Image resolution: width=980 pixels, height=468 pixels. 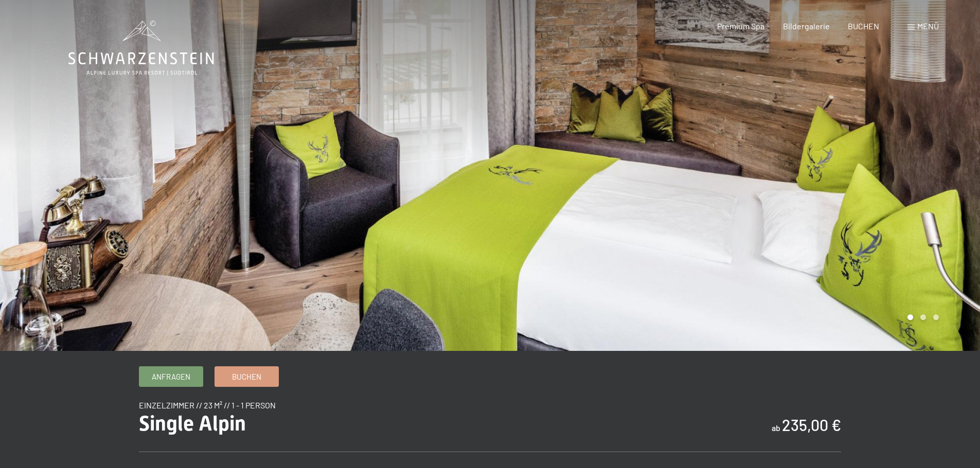 I want to click on span: Single Alpin, so click(x=193, y=424).